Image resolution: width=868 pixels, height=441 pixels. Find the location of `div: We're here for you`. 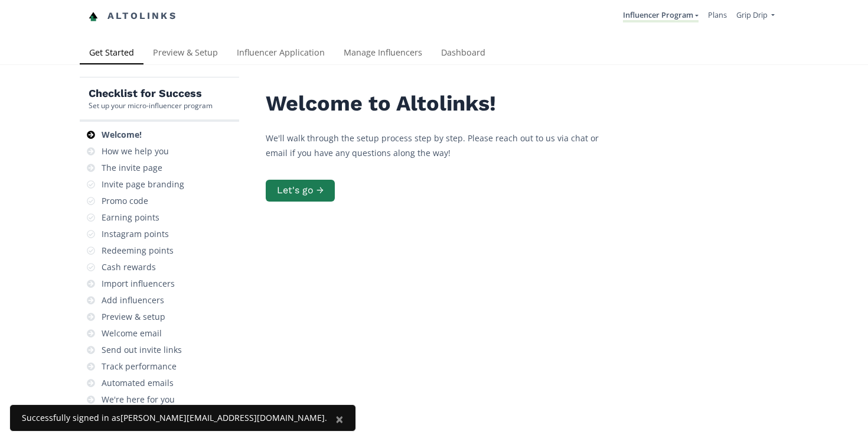

div: We're here for you is located at coordinates (138, 400).